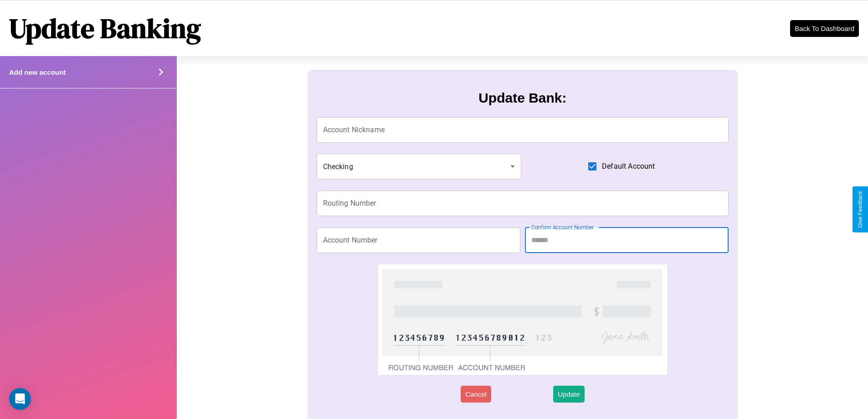 Image resolution: width=868 pixels, height=419 pixels. Describe the element at coordinates (523, 320) in the screenshot. I see `img: check` at that location.